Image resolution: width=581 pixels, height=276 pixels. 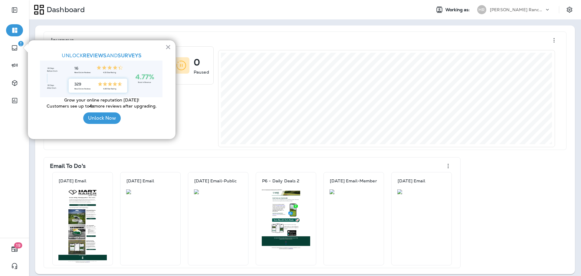 What do you see at coordinates (150, 192) in the screenshot?
I see `img: 990a0ba3-f3eb-40bd-8dd7-3c6a17445179.jpg` at bounding box center [150, 192].